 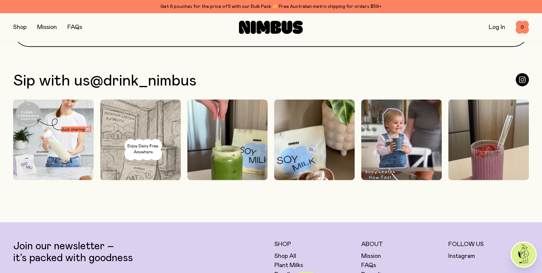 What do you see at coordinates (140, 252) in the screenshot?
I see `p: Join our newsletter – it’s packed with goodness` at bounding box center [140, 252].